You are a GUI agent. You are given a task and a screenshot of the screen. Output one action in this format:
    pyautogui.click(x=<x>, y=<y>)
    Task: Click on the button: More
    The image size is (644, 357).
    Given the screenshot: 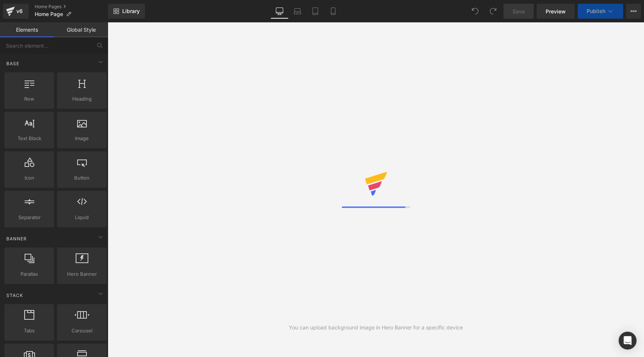 What is the action you would take?
    pyautogui.click(x=634, y=11)
    